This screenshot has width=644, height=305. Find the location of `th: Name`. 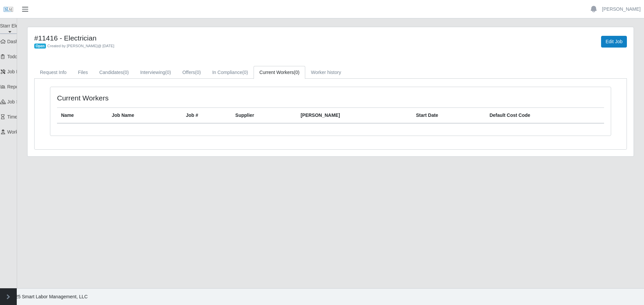

th: Name is located at coordinates (82, 115).